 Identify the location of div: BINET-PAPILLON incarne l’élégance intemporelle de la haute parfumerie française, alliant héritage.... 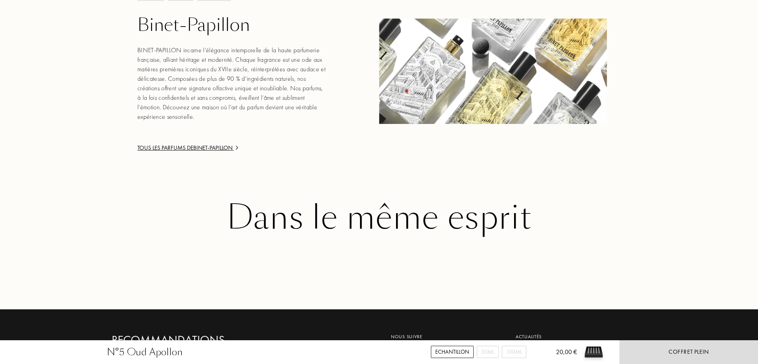
(232, 84).